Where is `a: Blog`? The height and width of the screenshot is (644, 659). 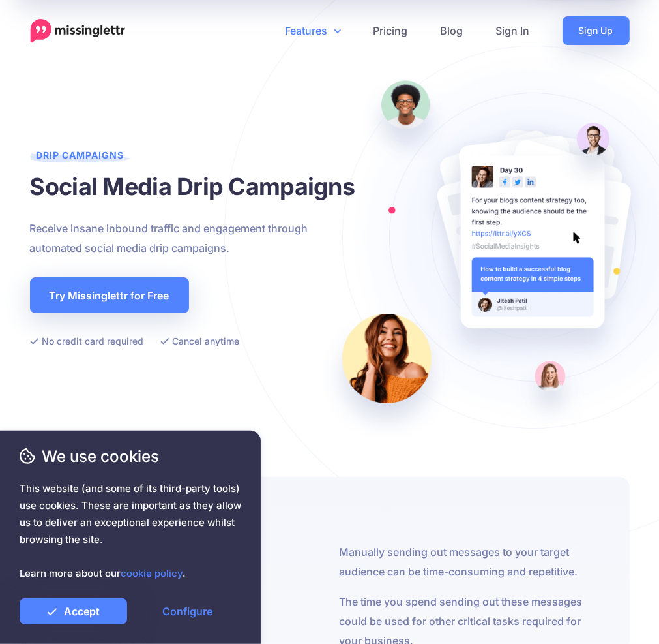 a: Blog is located at coordinates (452, 31).